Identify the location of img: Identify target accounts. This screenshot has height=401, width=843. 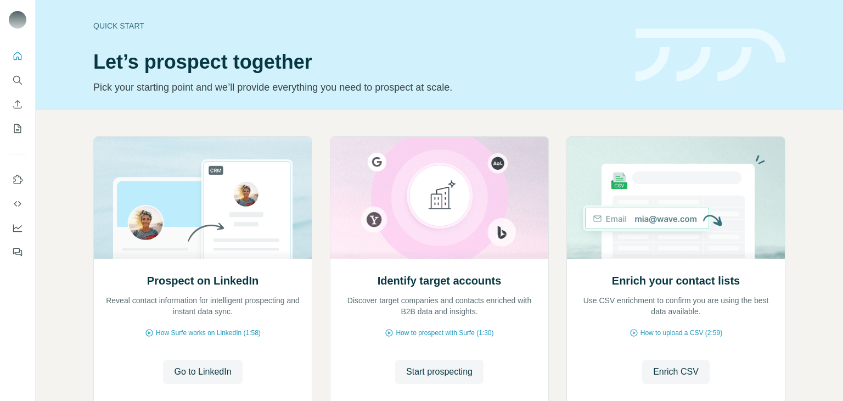
(439, 198).